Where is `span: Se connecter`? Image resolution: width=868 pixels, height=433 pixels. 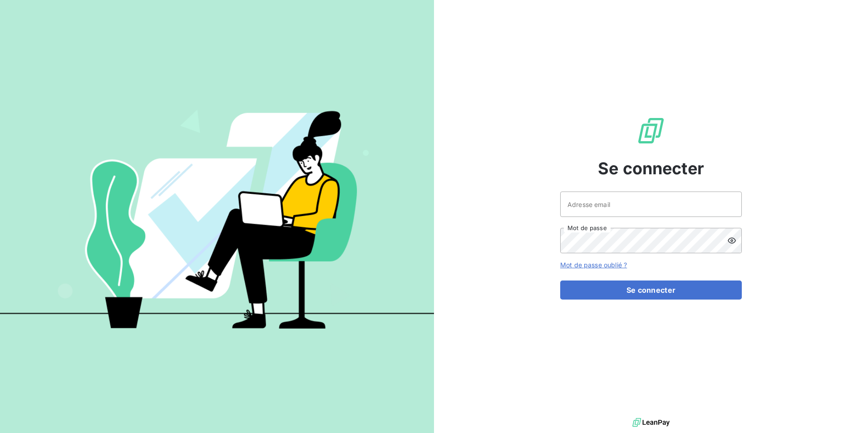 span: Se connecter is located at coordinates (651, 169).